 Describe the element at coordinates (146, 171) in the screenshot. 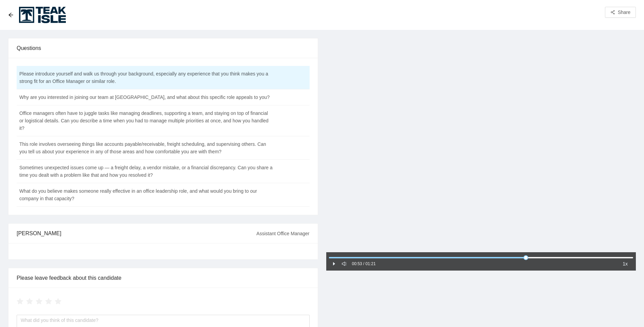

I see `td: Sometimes unexpected issues come up — a freight delay, a vendor mistake, or a financial discrepan...` at that location.